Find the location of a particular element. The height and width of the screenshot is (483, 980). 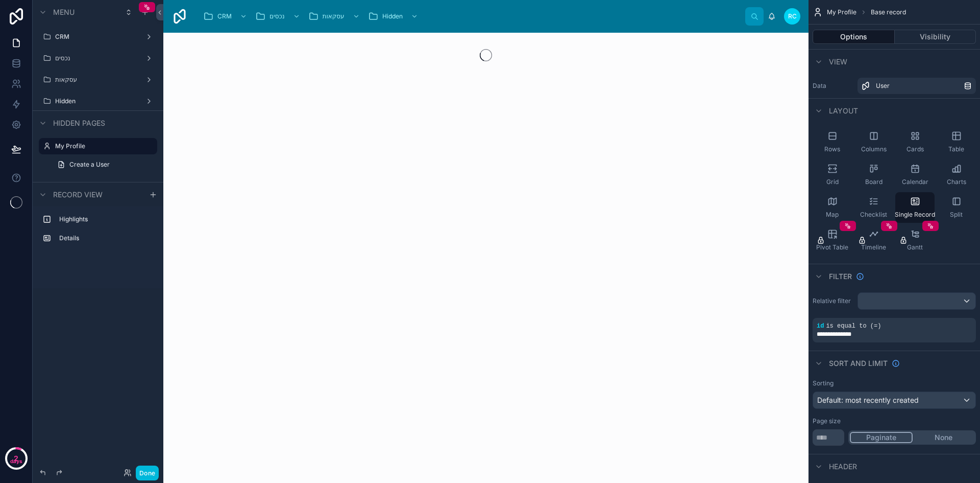

span: is equal to (=) is located at coordinates (853, 326).